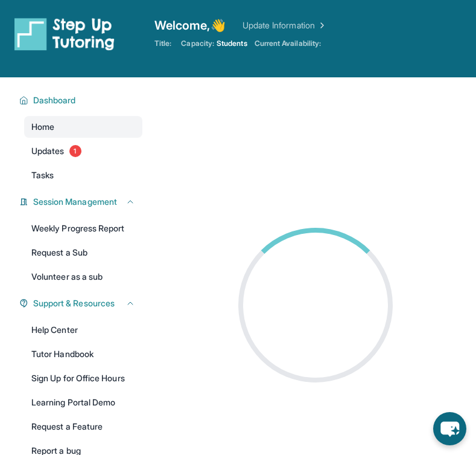 This screenshot has width=476, height=455. I want to click on a: Sign Up for Office Hours, so click(83, 378).